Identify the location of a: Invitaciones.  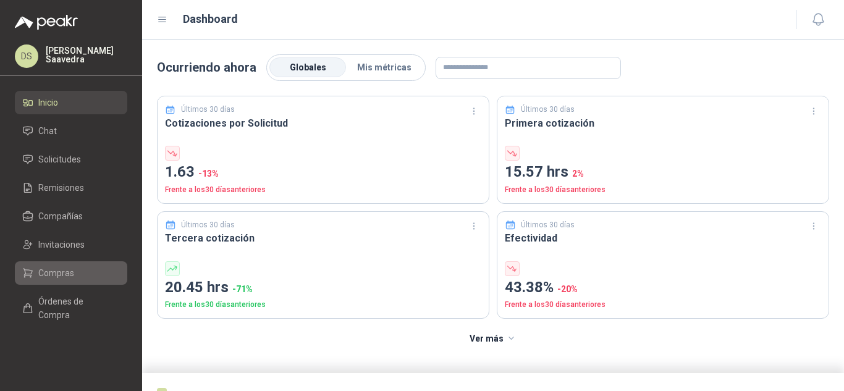
(71, 245).